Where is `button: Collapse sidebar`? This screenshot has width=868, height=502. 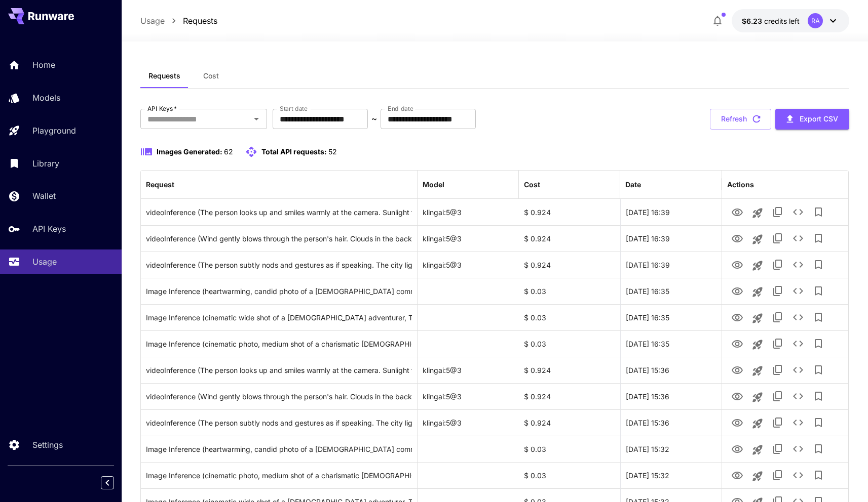 button: Collapse sidebar is located at coordinates (107, 483).